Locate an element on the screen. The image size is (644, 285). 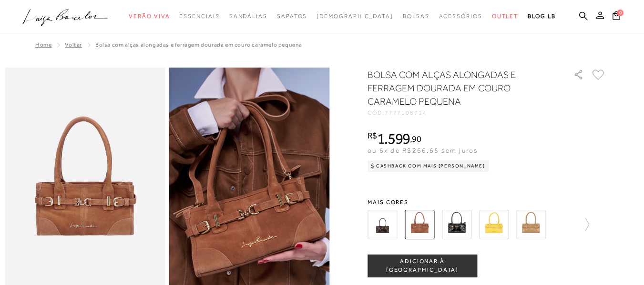
span: Voltar is located at coordinates (73, 45).